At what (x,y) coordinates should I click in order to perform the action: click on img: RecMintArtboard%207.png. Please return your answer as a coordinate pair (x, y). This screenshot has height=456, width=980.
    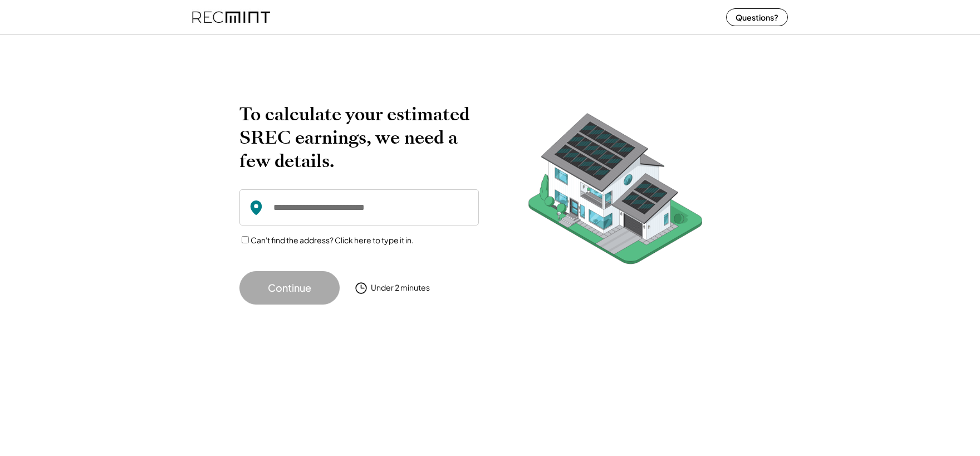
    Looking at the image, I should click on (615, 192).